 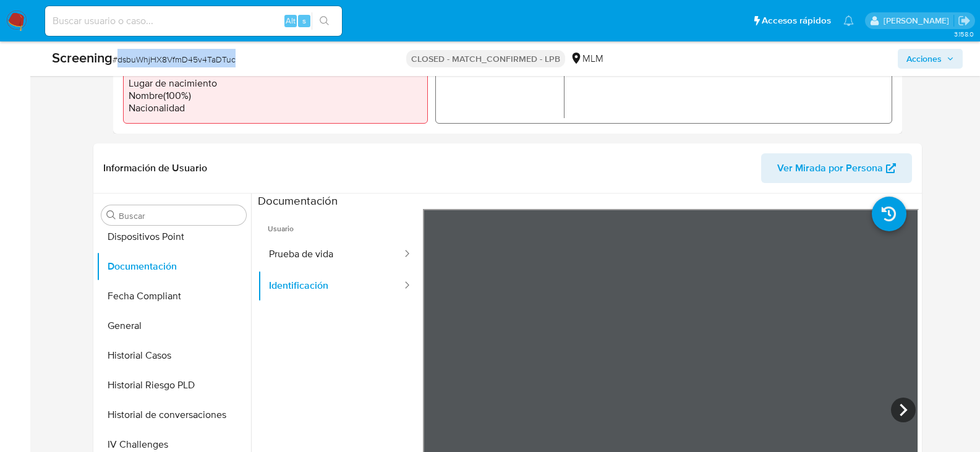 I want to click on span: Accesos rápidos, so click(x=796, y=20).